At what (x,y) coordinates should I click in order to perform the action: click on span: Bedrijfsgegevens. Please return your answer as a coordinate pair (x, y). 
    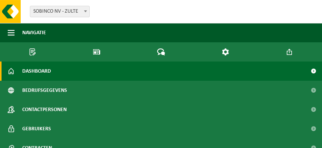
    Looking at the image, I should click on (44, 90).